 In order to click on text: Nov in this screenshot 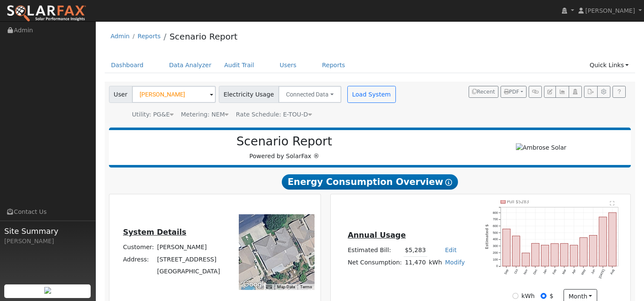, I will do `click(525, 272)`.